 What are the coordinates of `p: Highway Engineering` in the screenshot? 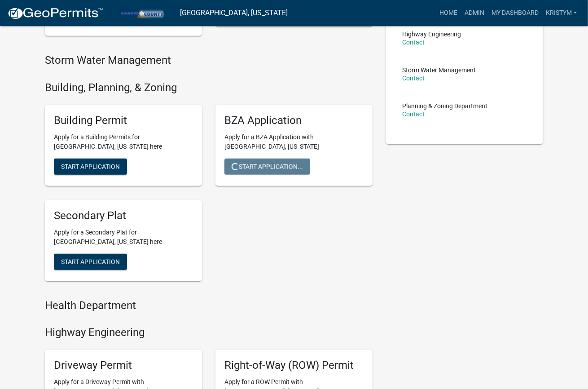 It's located at (431, 34).